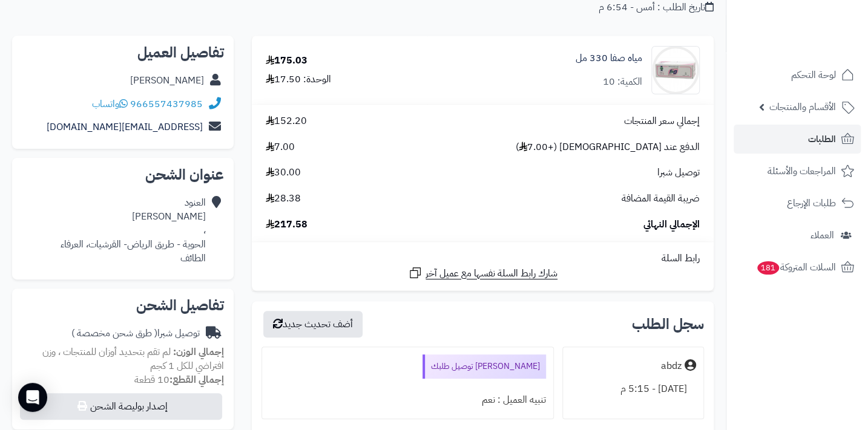 Image resolution: width=868 pixels, height=430 pixels. What do you see at coordinates (822, 235) in the screenshot?
I see `span: العملاء` at bounding box center [822, 235].